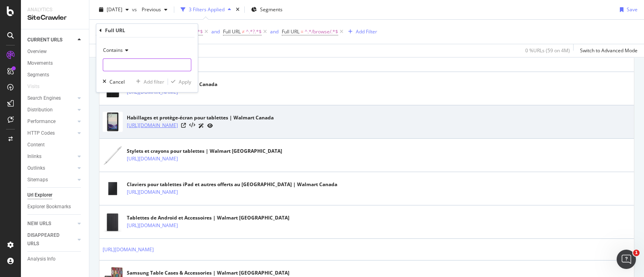 The width and height of the screenshot is (644, 277). What do you see at coordinates (40, 195) in the screenshot?
I see `div: Url Explorer` at bounding box center [40, 195].